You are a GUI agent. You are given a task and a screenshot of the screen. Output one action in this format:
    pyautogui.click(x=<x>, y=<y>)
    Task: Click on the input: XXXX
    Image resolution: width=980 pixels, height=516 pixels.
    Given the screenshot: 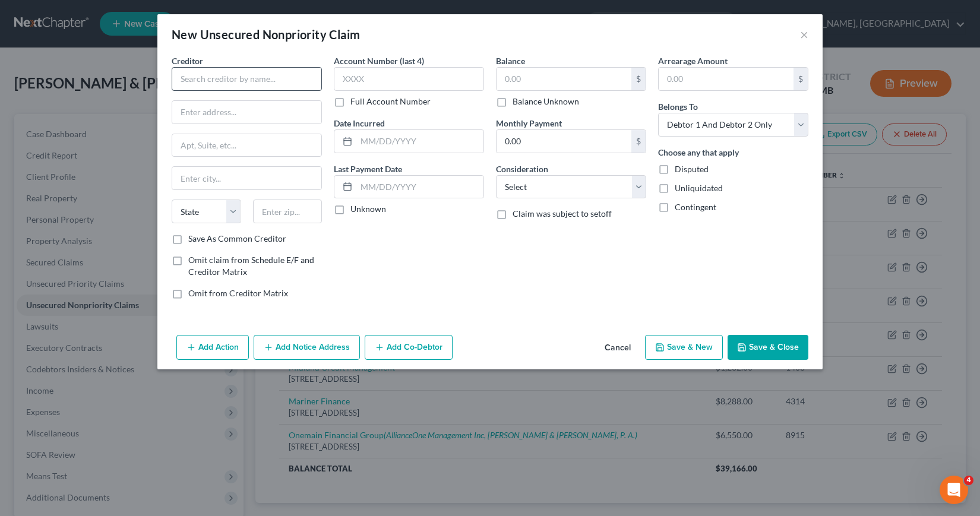 What is the action you would take?
    pyautogui.click(x=408, y=79)
    